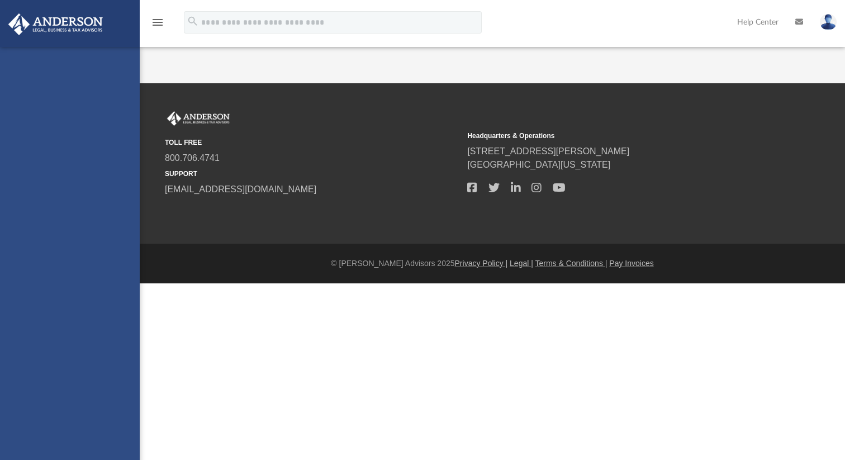 The height and width of the screenshot is (460, 845). Describe the element at coordinates (312, 142) in the screenshot. I see `small: TOLL FREE` at that location.